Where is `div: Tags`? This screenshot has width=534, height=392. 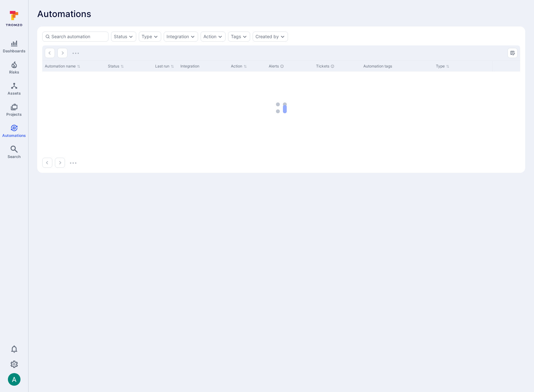 div: Tags is located at coordinates (236, 36).